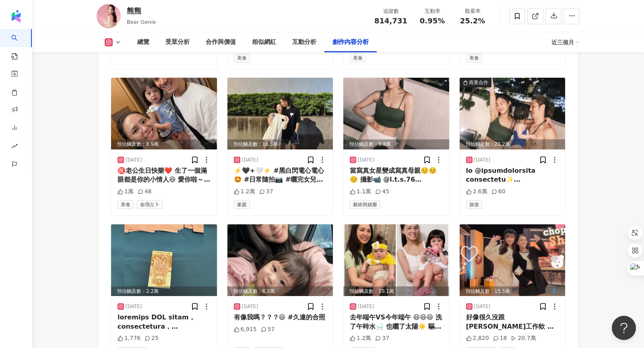 The height and width of the screenshot is (348, 644). What do you see at coordinates (513, 144) in the screenshot?
I see `div: 預估觸及數：21.2萬` at bounding box center [513, 144].